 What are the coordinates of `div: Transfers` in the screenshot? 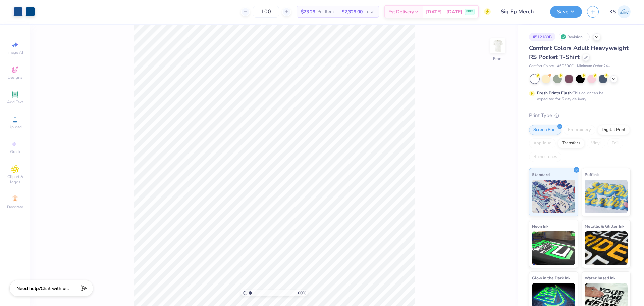 It's located at (571, 143).